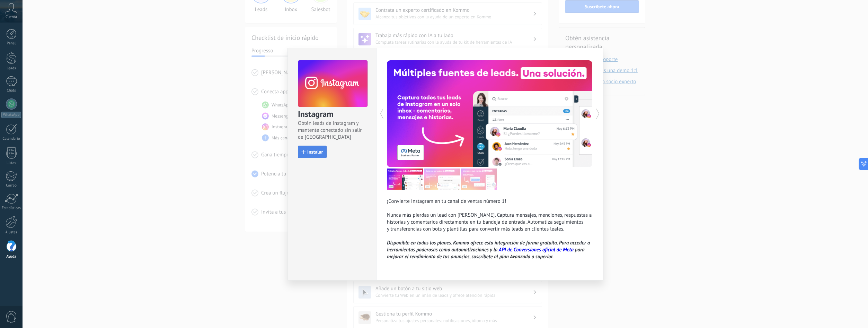 This screenshot has height=328, width=868. What do you see at coordinates (11, 43) in the screenshot?
I see `div: Panel` at bounding box center [11, 43].